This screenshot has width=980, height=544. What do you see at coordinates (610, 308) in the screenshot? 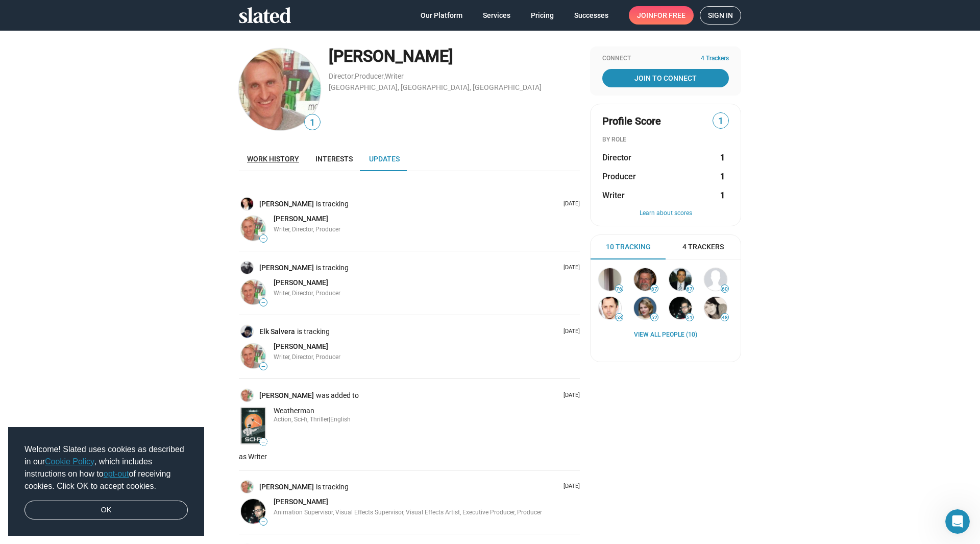
I see `img: Giovanni Ribisi` at bounding box center [610, 308].